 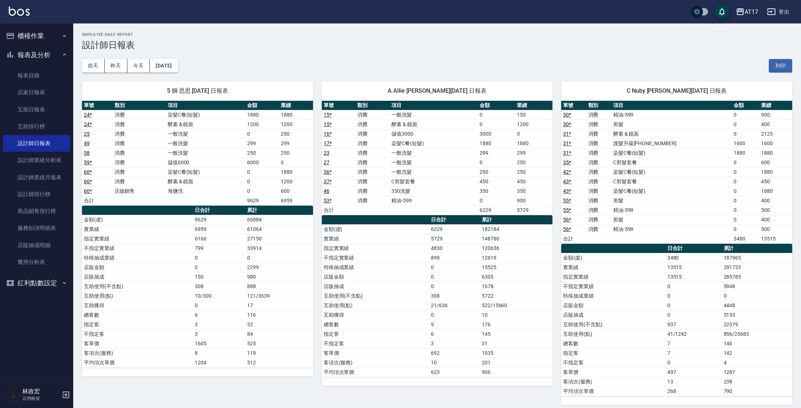 I want to click on td: 187965, so click(x=758, y=258).